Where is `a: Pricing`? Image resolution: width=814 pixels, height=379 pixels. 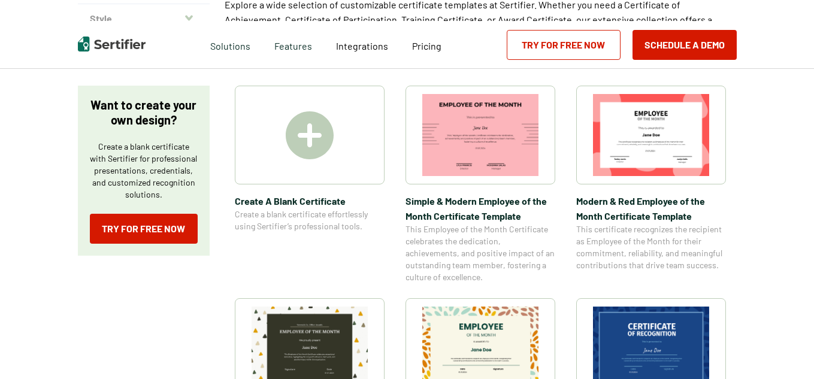 a: Pricing is located at coordinates (427, 44).